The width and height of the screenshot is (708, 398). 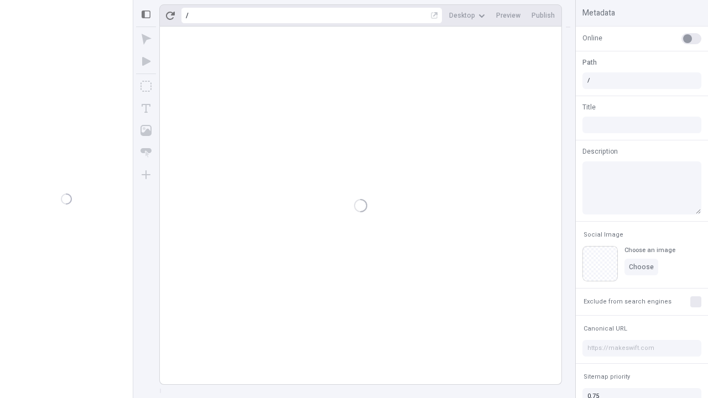 What do you see at coordinates (543, 15) in the screenshot?
I see `button: Publish` at bounding box center [543, 15].